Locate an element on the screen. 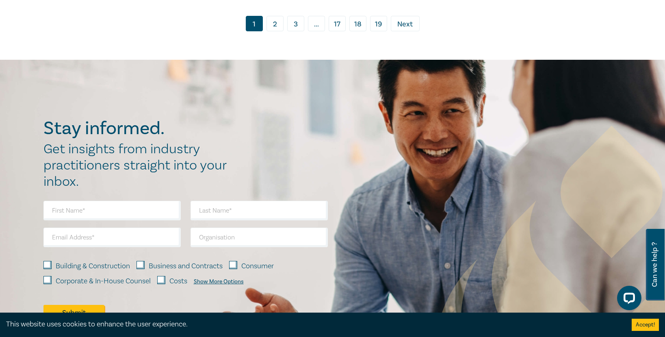 This screenshot has height=337, width=665. h2: Stay informed. is located at coordinates (139, 128).